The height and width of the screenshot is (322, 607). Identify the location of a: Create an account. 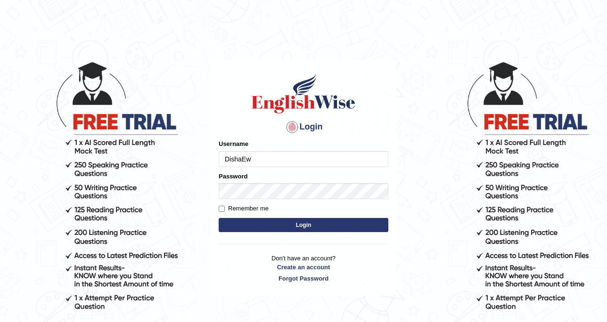
(304, 267).